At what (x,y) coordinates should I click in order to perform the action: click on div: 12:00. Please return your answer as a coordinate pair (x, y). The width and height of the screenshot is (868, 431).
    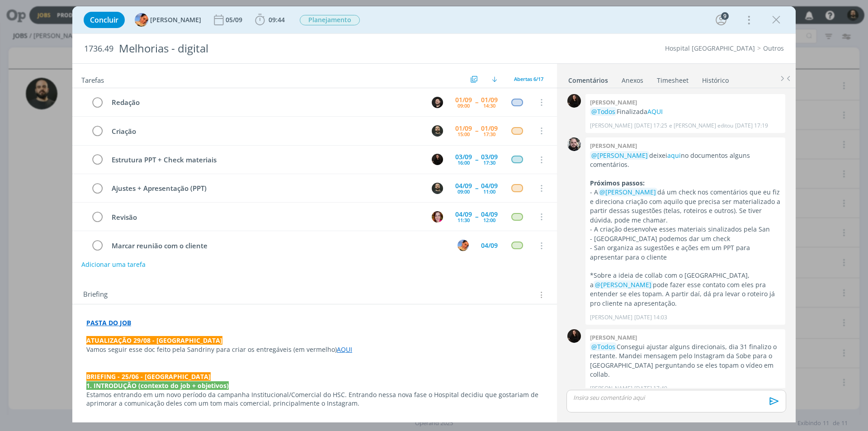
    Looking at the image, I should click on (489, 220).